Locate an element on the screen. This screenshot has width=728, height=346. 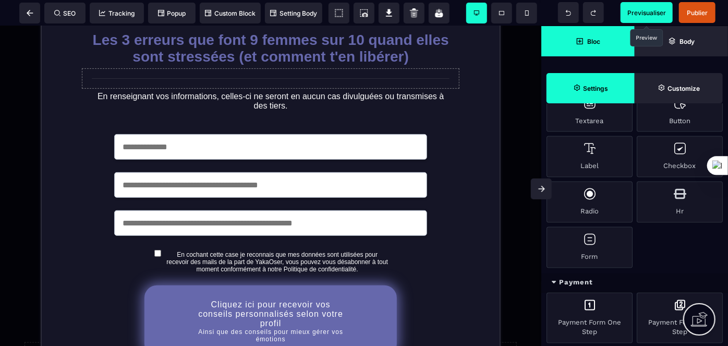
div: Radio is located at coordinates (589, 202).